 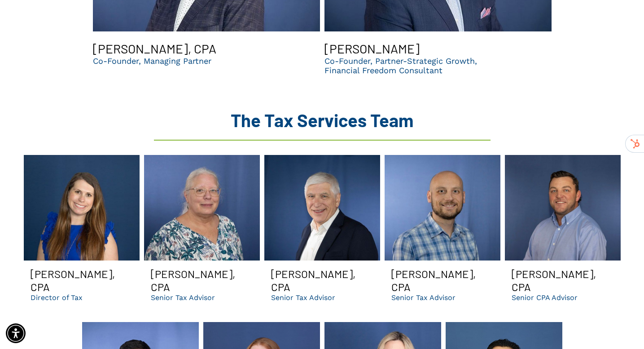 I want to click on a: Keith | Dental CPA in GA | Best accountants and consultants in GA, so click(x=322, y=208).